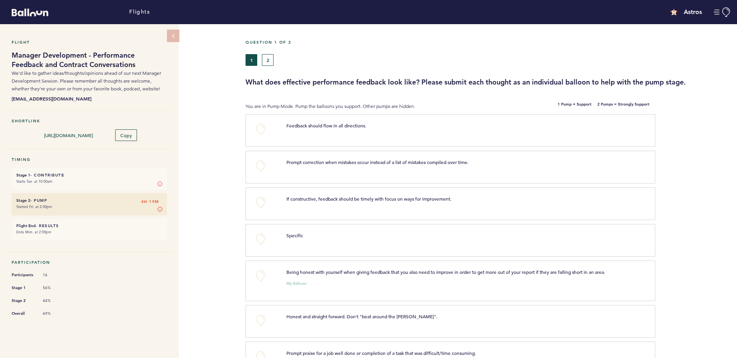 The width and height of the screenshot is (737, 358). I want to click on a: Balloon, so click(27, 12).